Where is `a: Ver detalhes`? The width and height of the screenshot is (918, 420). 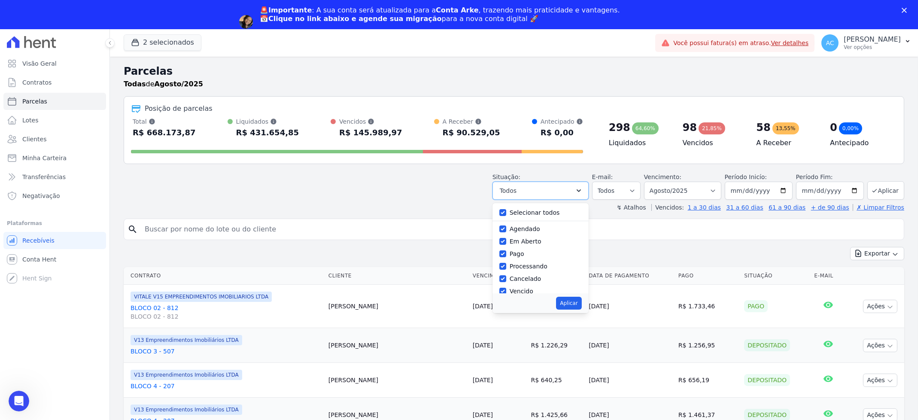 a: Ver detalhes is located at coordinates (790, 43).